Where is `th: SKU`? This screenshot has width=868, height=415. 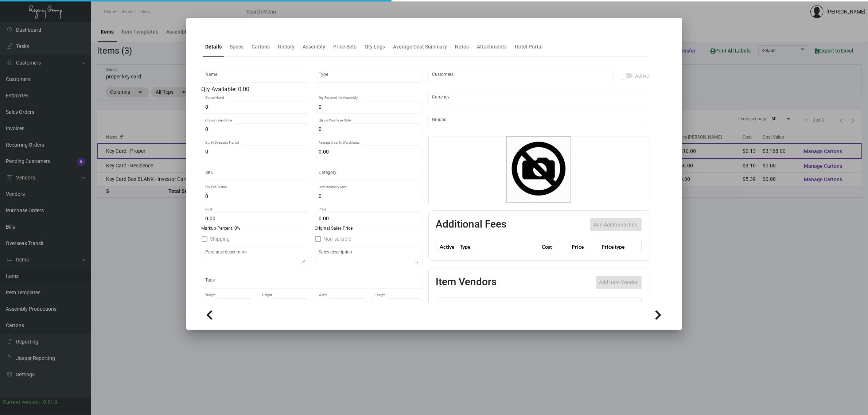 th: SKU is located at coordinates (610, 304).